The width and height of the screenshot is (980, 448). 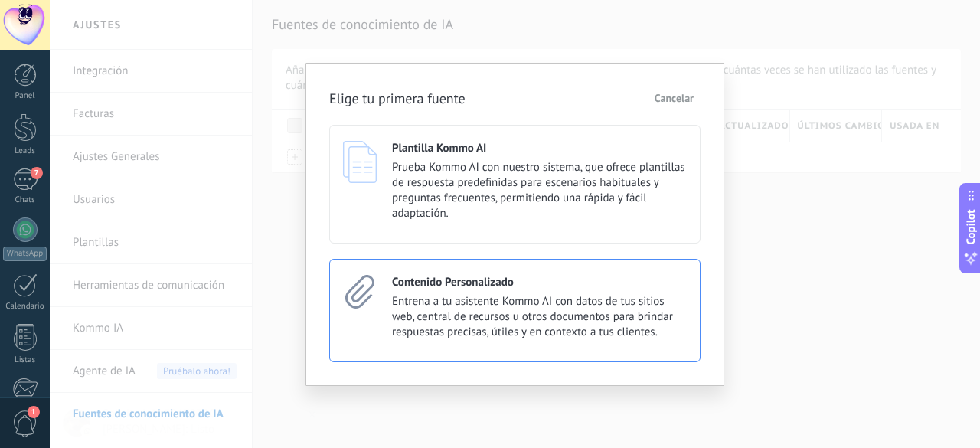 I want to click on div: WhatsApp, so click(x=25, y=253).